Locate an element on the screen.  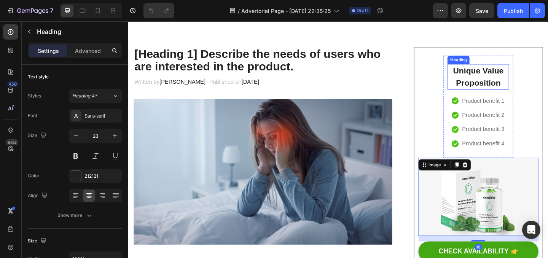
p: 7 is located at coordinates (51, 11).